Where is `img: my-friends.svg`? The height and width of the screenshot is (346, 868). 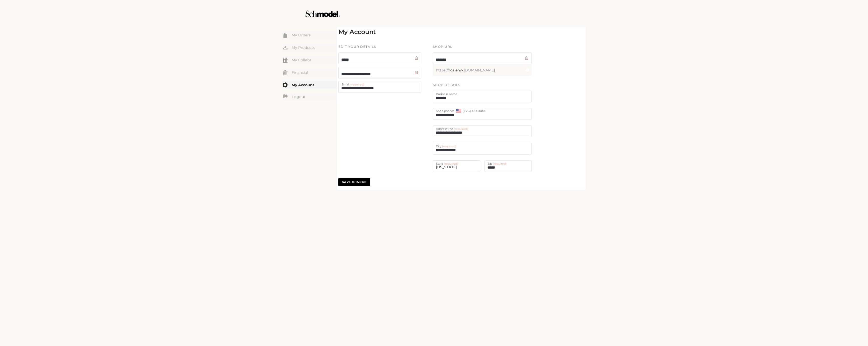
img: my-friends.svg is located at coordinates (285, 60).